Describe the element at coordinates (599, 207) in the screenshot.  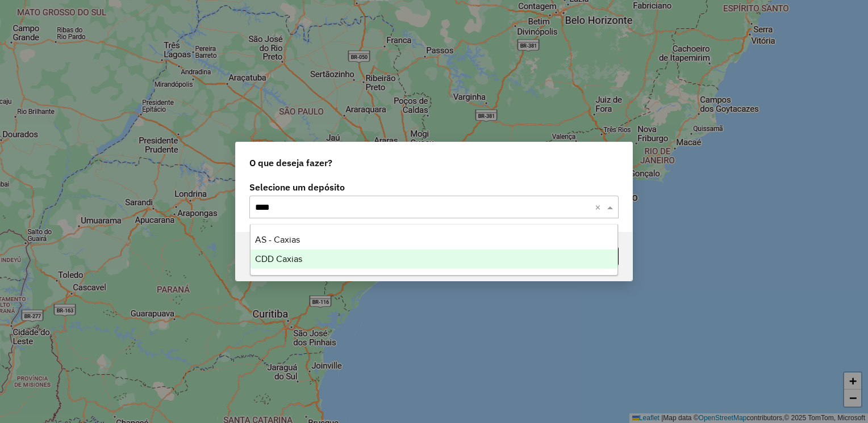
I see `span: Clear all` at that location.